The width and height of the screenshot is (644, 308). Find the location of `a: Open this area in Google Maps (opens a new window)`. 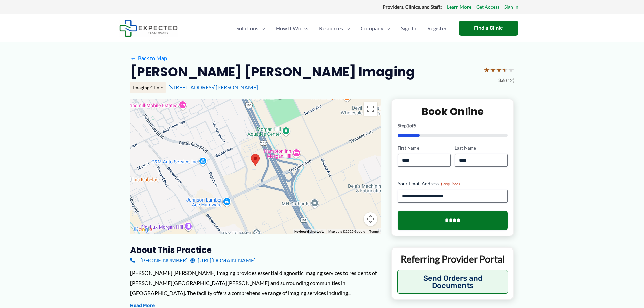

a: Open this area in Google Maps (opens a new window) is located at coordinates (143, 229).